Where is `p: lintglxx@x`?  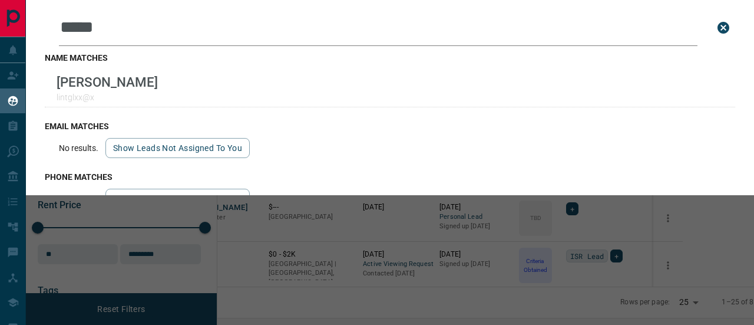 p: lintglxx@x is located at coordinates (107, 97).